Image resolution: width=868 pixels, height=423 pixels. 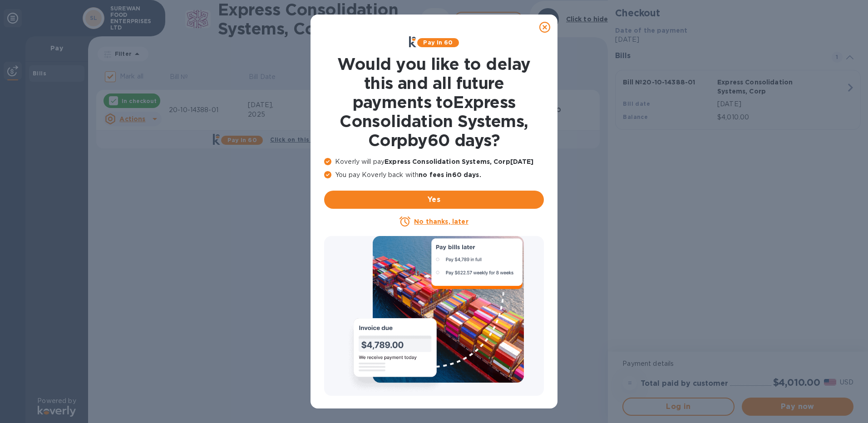 What do you see at coordinates (434, 175) in the screenshot?
I see `p: You pay Koverly back with` at bounding box center [434, 175].